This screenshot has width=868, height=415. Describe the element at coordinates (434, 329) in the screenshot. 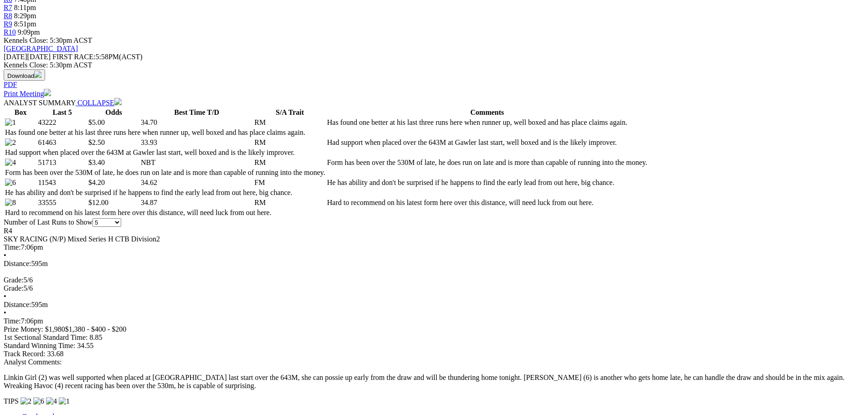

I see `div: Prize Money: $1,980` at that location.